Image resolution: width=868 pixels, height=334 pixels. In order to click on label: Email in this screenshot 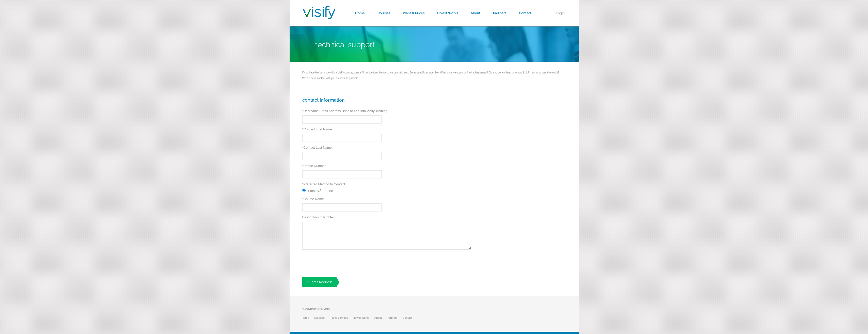, I will do `click(312, 191)`.